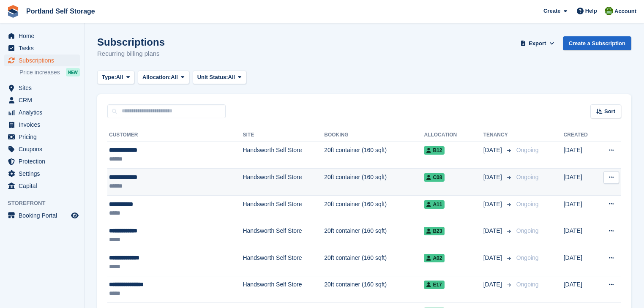 This screenshot has width=644, height=308. Describe the element at coordinates (60, 11) in the screenshot. I see `a: Portland Self Storage` at that location.